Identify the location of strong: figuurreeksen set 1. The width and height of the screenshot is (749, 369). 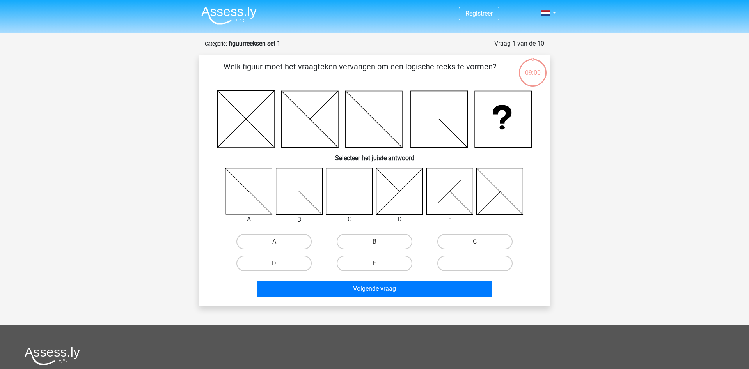
(254, 43).